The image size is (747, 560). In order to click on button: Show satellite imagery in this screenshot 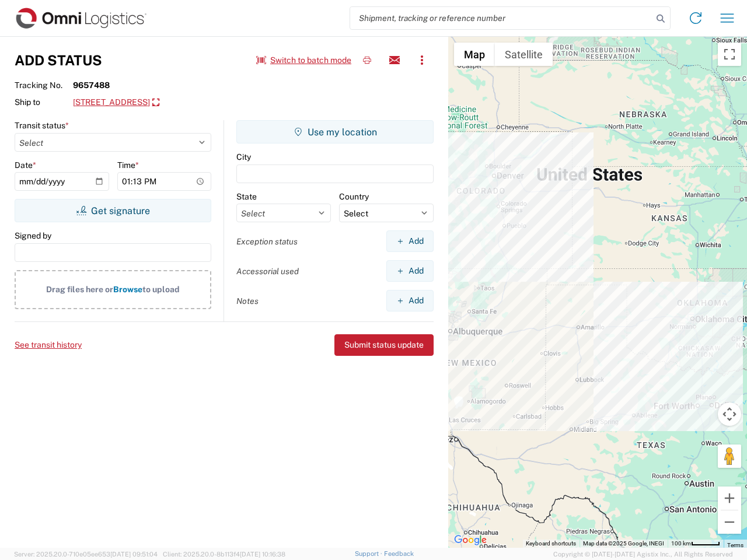, I will do `click(523, 54)`.